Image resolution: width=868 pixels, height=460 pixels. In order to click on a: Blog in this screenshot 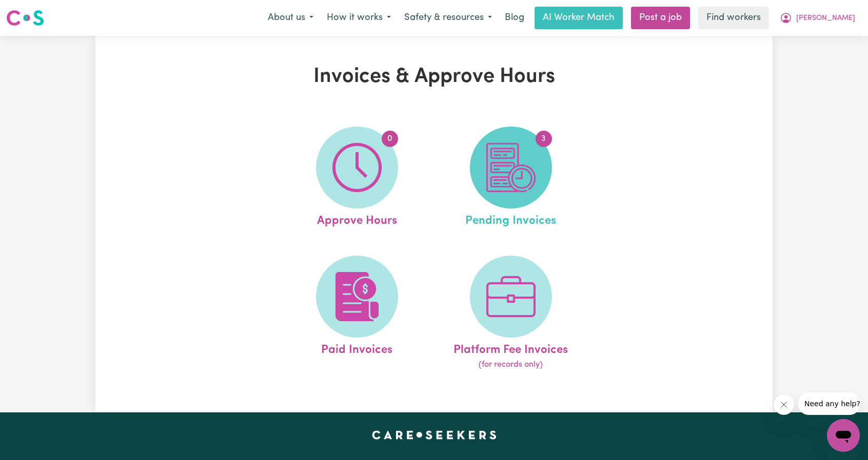, I will do `click(514, 18)`.